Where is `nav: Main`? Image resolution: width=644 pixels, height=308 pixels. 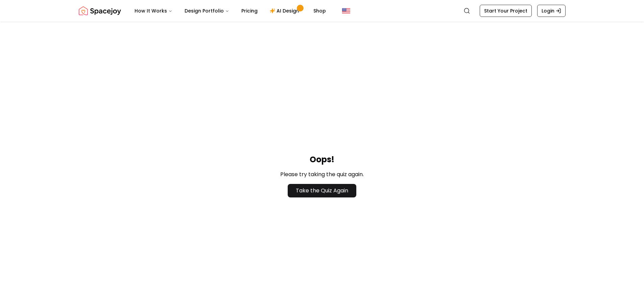 nav: Main is located at coordinates (230, 11).